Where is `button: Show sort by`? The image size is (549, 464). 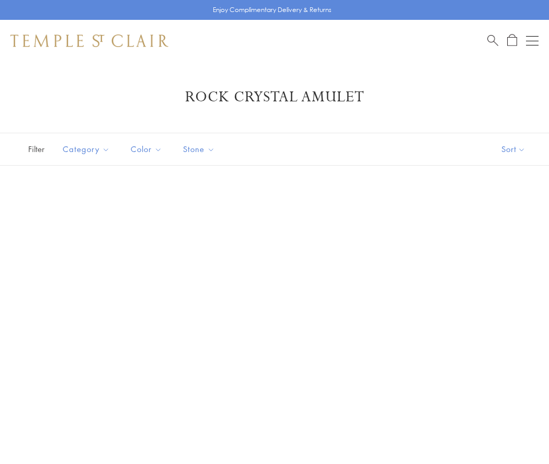 button: Show sort by is located at coordinates (513, 149).